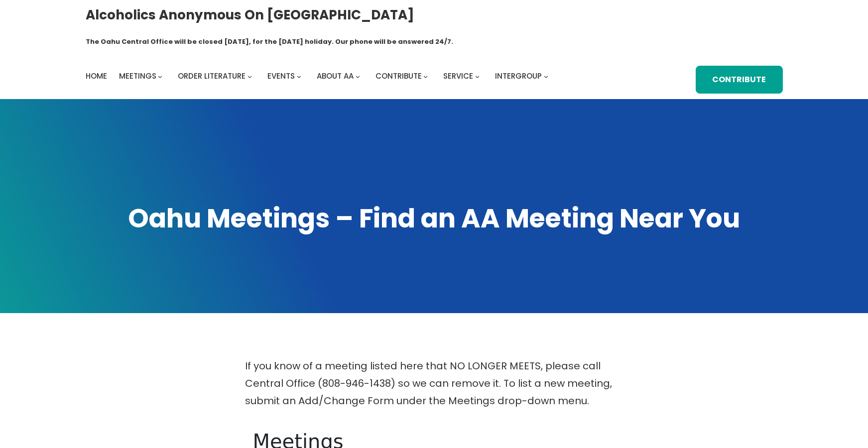 This screenshot has width=868, height=448. I want to click on span: Contribute, so click(398, 76).